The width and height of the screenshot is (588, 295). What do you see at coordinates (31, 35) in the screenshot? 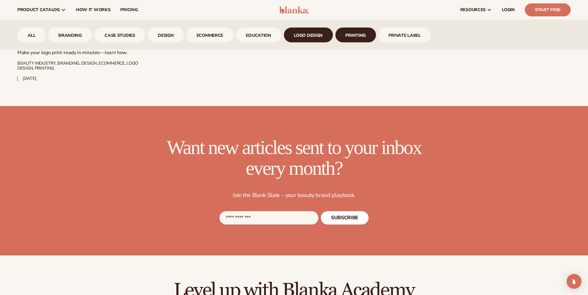
I see `a: All` at bounding box center [31, 35].